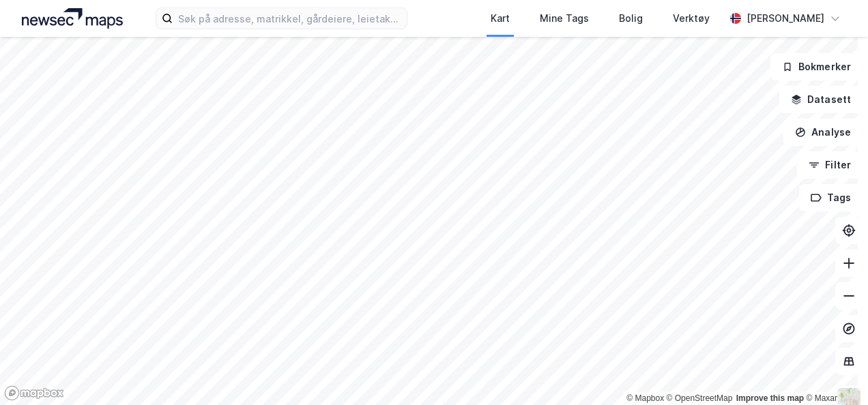 Image resolution: width=868 pixels, height=405 pixels. What do you see at coordinates (770, 399) in the screenshot?
I see `a: Improve this map` at bounding box center [770, 399].